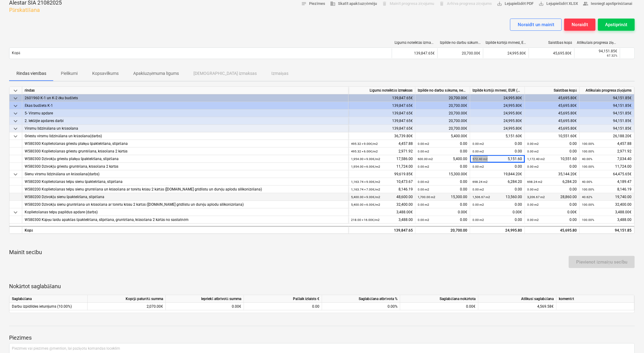  I want to click on small: 1,954.00 × 6.00€ / m2, so click(366, 167).